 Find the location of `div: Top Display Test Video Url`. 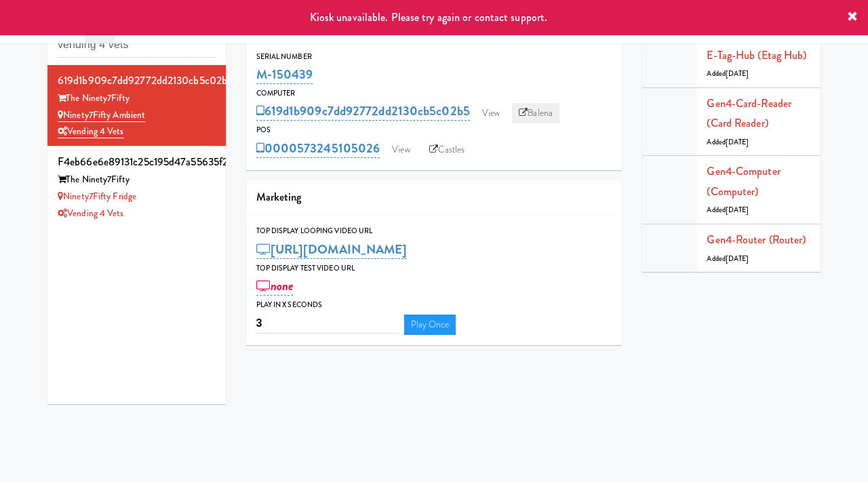

div: Top Display Test Video Url is located at coordinates (434, 268).